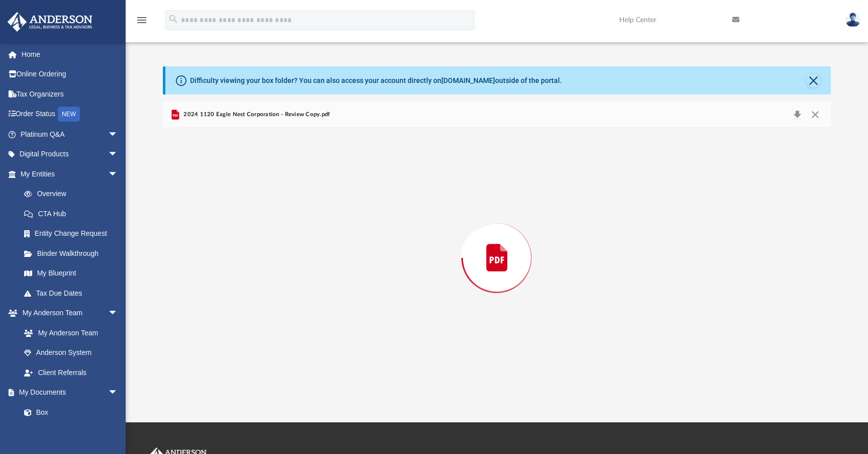 Image resolution: width=868 pixels, height=454 pixels. I want to click on a: Online Ordering, so click(70, 74).